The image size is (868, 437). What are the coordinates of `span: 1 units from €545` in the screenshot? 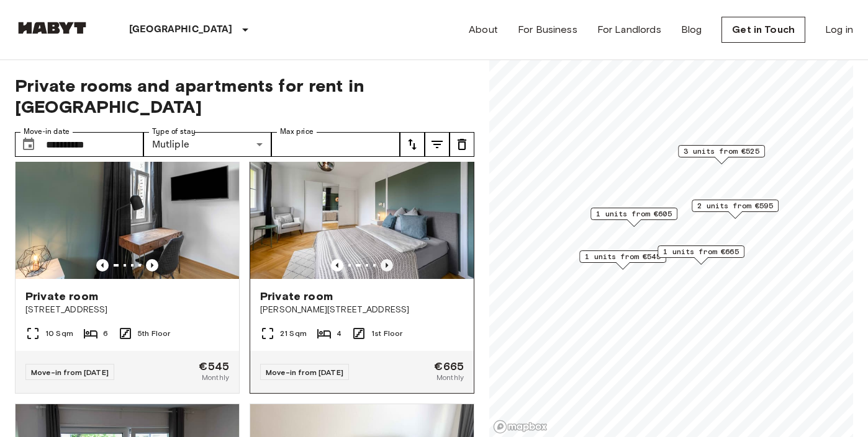 It's located at (622, 256).